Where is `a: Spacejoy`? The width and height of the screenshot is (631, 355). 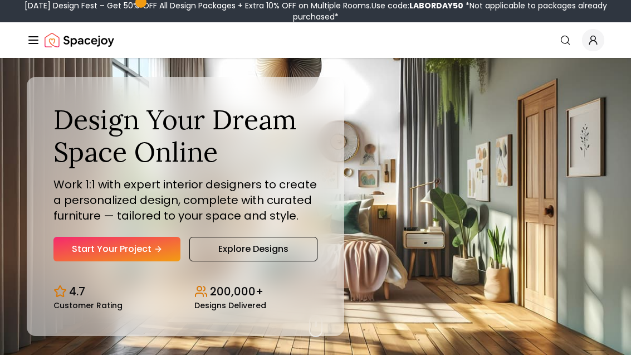
a: Spacejoy is located at coordinates (79, 40).